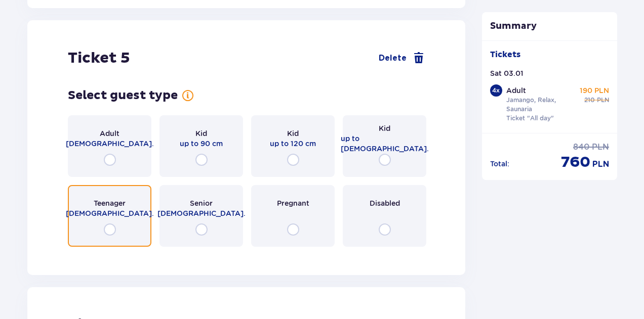 This screenshot has width=644, height=319. Describe the element at coordinates (99, 58) in the screenshot. I see `p: Ticket 5` at that location.